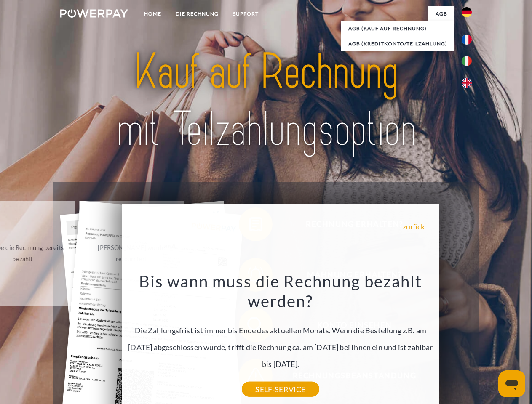  What do you see at coordinates (397, 28) in the screenshot?
I see `a: AGB (Kauf auf Rechnung)` at bounding box center [397, 28].